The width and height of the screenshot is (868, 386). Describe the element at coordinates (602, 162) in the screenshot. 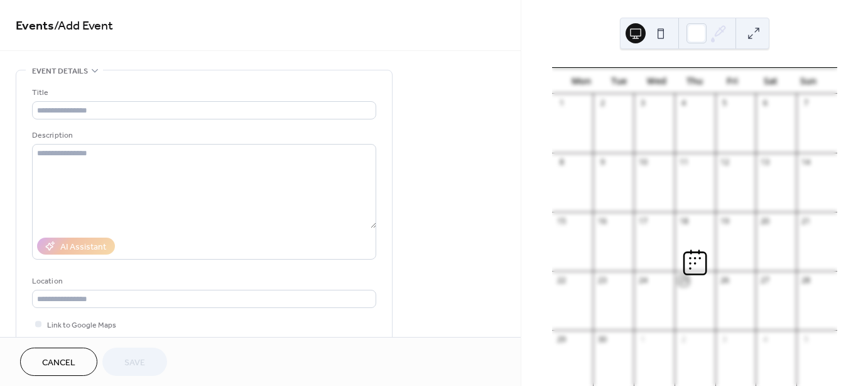

I see `div: 9` at that location.